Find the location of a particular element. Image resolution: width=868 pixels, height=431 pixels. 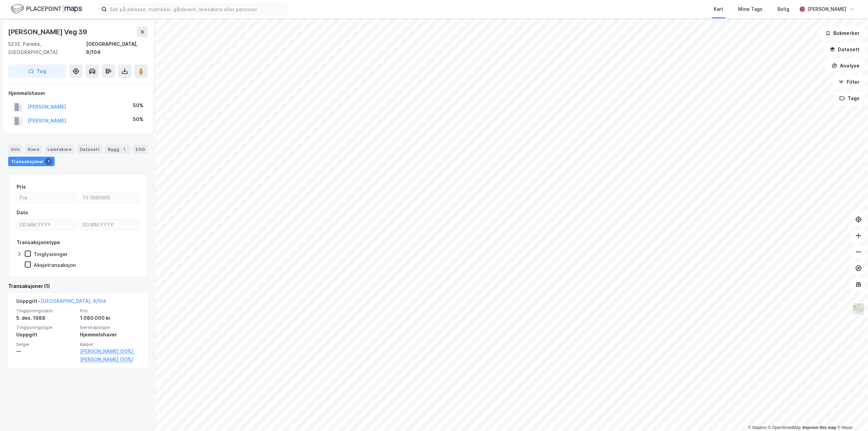

div: Tinglysninger is located at coordinates (51, 254).